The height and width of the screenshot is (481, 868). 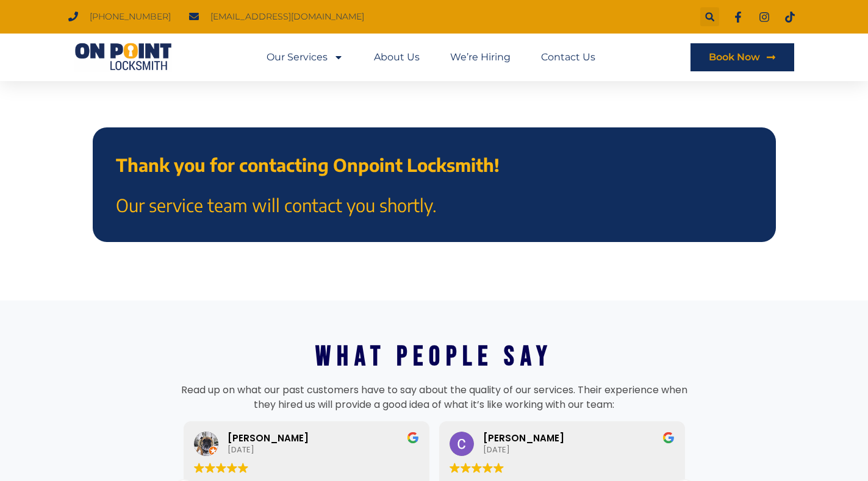 I want to click on a: Contact Us, so click(x=568, y=57).